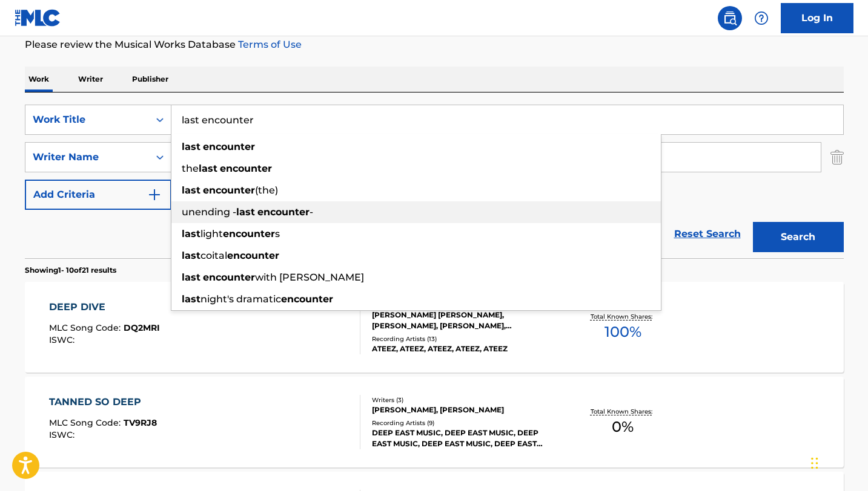  I want to click on button: Search, so click(798, 238).